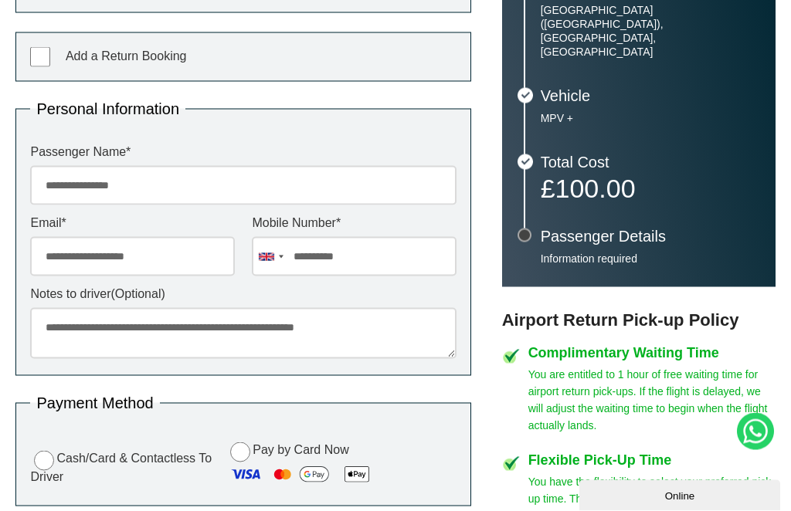 Image resolution: width=791 pixels, height=511 pixels. Describe the element at coordinates (341, 466) in the screenshot. I see `label: Pay by Card Now` at that location.